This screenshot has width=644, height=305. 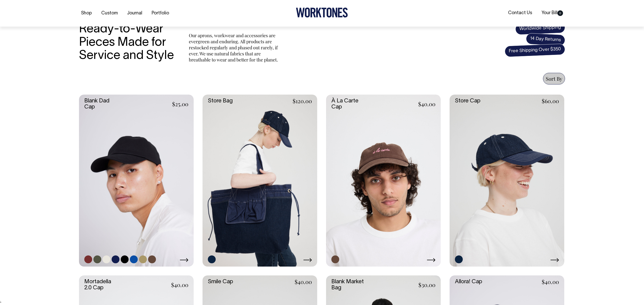 I want to click on span: 14 Day Returns, so click(x=545, y=40).